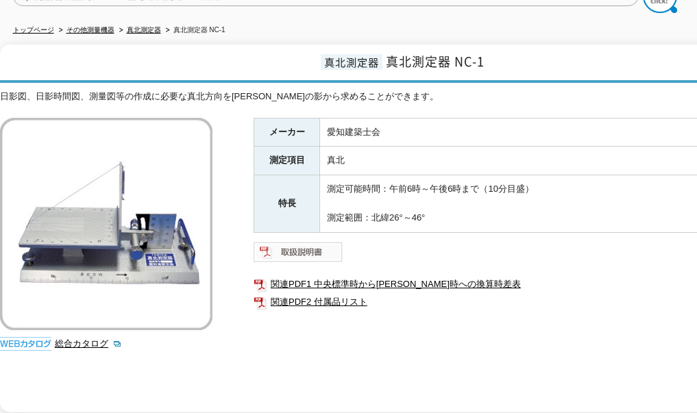 The height and width of the screenshot is (413, 697). What do you see at coordinates (298, 255) in the screenshot?
I see `a: 取扱説明書` at bounding box center [298, 255].